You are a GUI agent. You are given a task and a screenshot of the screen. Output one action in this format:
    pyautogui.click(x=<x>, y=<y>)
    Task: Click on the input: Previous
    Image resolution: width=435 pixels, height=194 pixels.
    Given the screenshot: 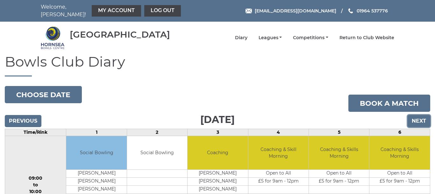 What is the action you would take?
    pyautogui.click(x=23, y=121)
    